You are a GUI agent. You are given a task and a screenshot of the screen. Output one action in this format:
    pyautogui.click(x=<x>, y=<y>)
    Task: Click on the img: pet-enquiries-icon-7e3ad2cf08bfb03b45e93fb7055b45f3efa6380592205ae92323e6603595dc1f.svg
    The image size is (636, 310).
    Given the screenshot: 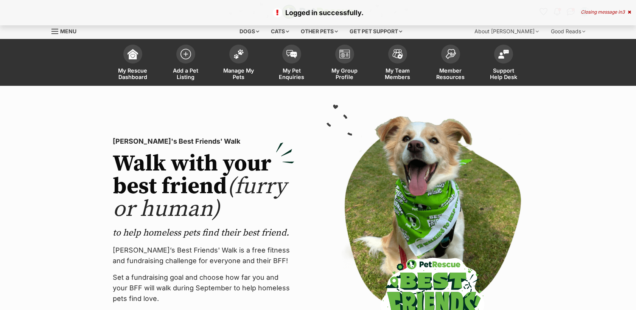 What is the action you would take?
    pyautogui.click(x=292, y=54)
    